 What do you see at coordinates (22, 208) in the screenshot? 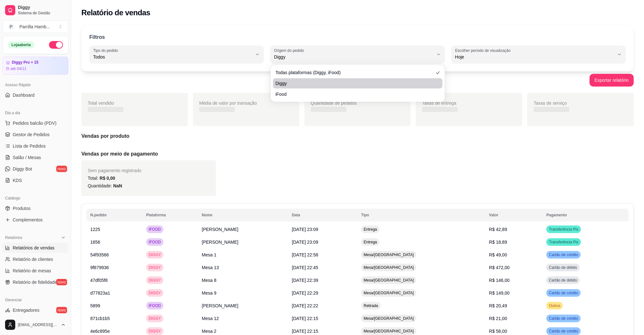
I see `span: Produtos` at bounding box center [22, 208].